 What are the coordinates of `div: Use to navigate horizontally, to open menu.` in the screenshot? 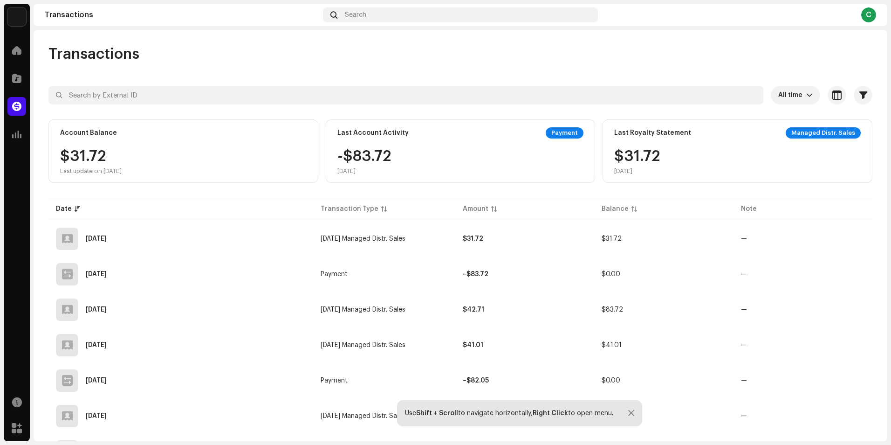 It's located at (509, 413).